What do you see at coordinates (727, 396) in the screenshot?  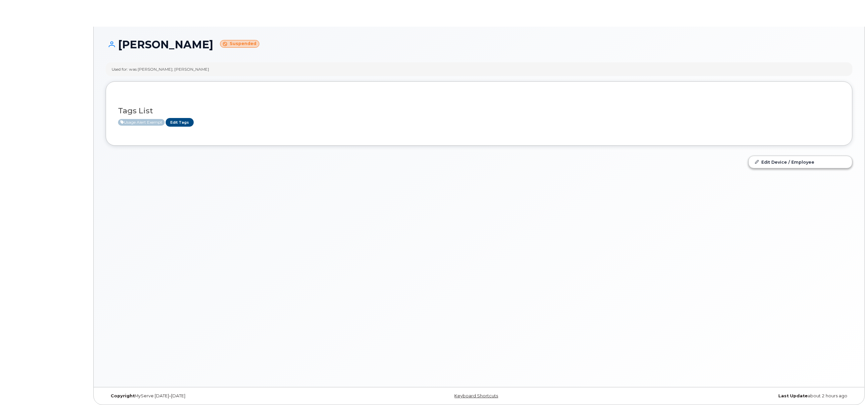 I see `div: about 2 hours ago` at bounding box center [727, 396].